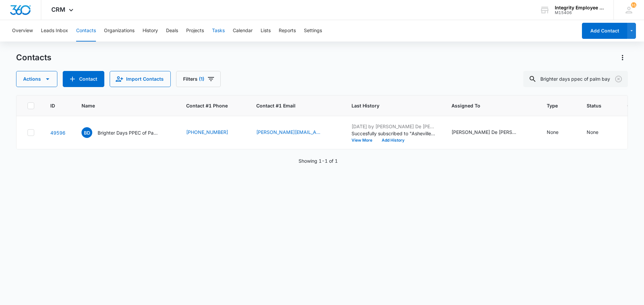  What do you see at coordinates (33, 58) in the screenshot?
I see `h1: Contacts` at bounding box center [33, 58].